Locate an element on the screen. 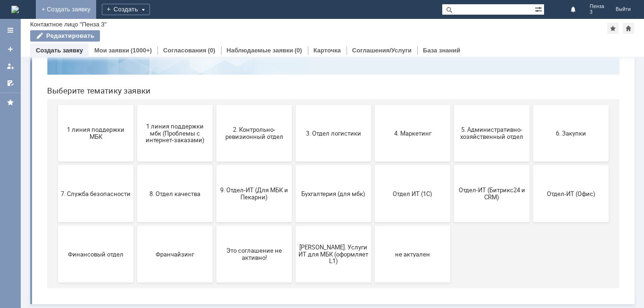  button: 9. Отдел-ИТ (Для МБК и Пекарни) is located at coordinates (215, 202).